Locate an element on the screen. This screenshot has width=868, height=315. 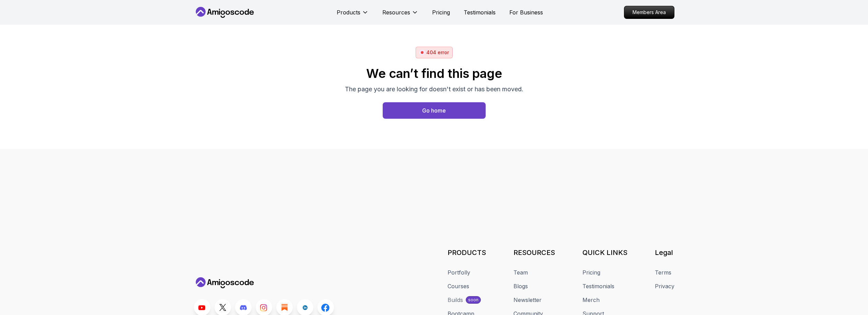
h3: Legal is located at coordinates (665, 253).